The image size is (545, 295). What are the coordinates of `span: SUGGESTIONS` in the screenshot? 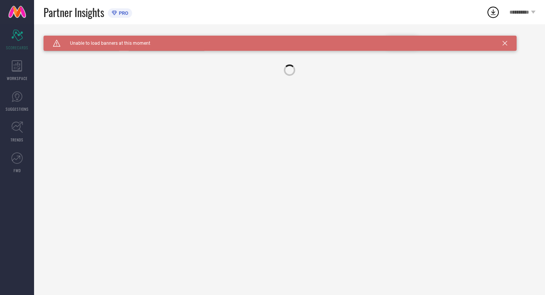 It's located at (17, 109).